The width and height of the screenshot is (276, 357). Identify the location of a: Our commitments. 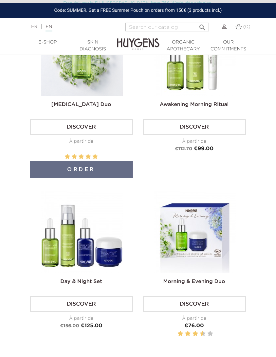
(228, 46).